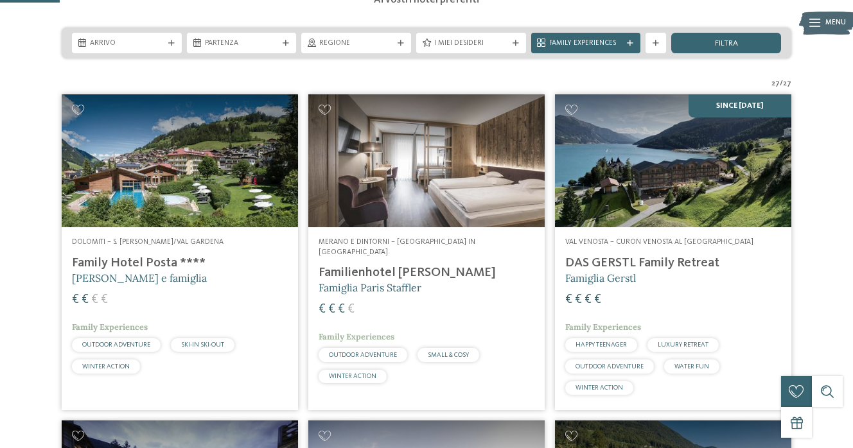 The height and width of the screenshot is (448, 853). What do you see at coordinates (682, 345) in the screenshot?
I see `span: LUXURY RETREAT` at bounding box center [682, 345].